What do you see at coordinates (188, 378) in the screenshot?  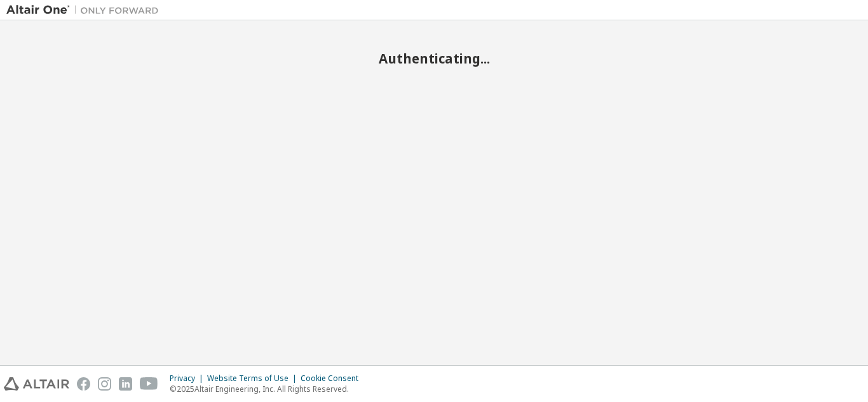 I see `div: Privacy` at bounding box center [188, 378].